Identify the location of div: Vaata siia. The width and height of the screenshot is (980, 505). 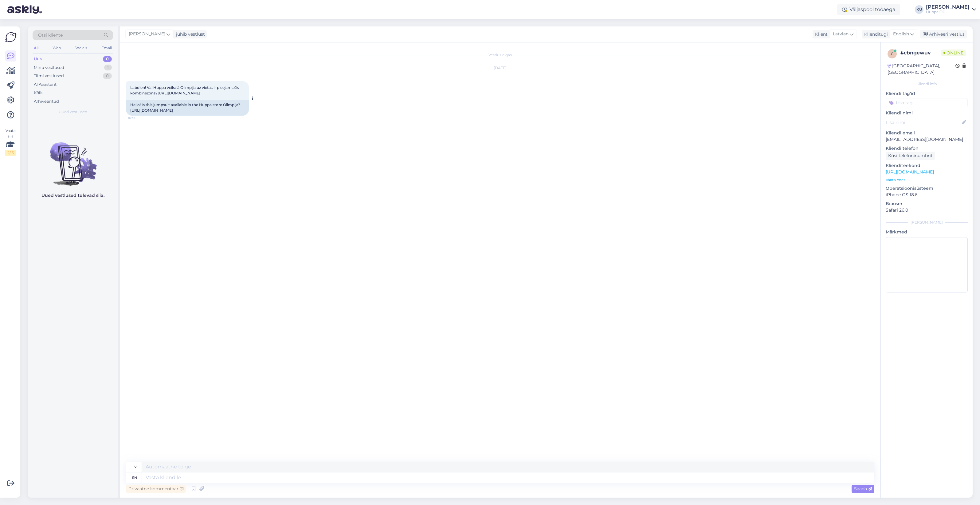
(10, 142).